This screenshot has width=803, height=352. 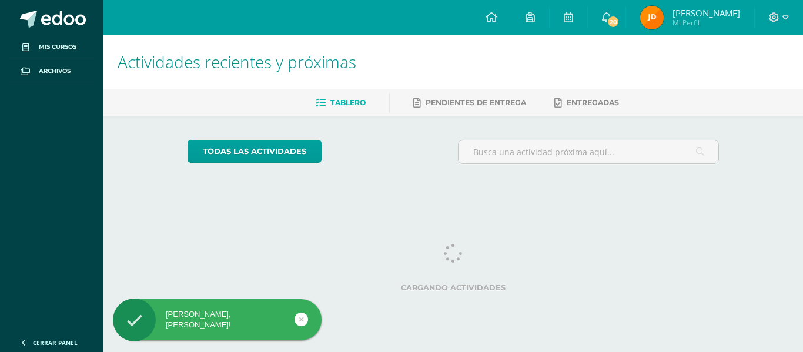 What do you see at coordinates (706, 22) in the screenshot?
I see `span: Mi Perfil` at bounding box center [706, 22].